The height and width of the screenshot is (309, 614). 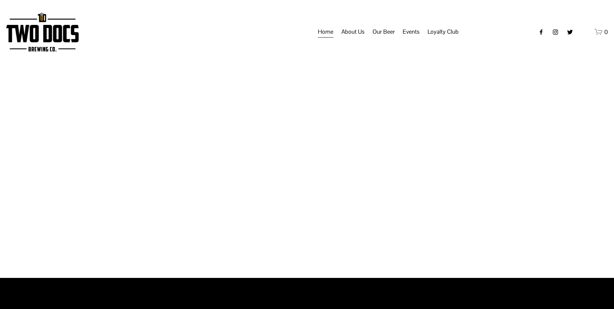 What do you see at coordinates (555, 32) in the screenshot?
I see `a: instagram-unauth` at bounding box center [555, 32].